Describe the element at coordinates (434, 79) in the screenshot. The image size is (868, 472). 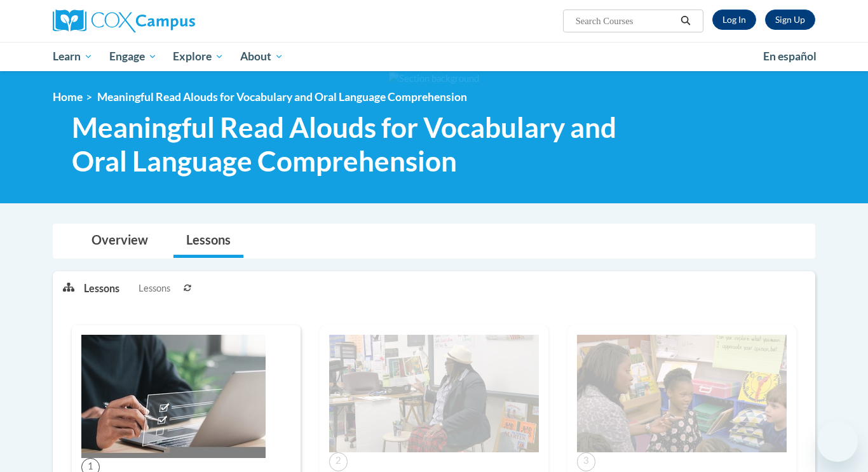
I see `img: Section background` at that location.